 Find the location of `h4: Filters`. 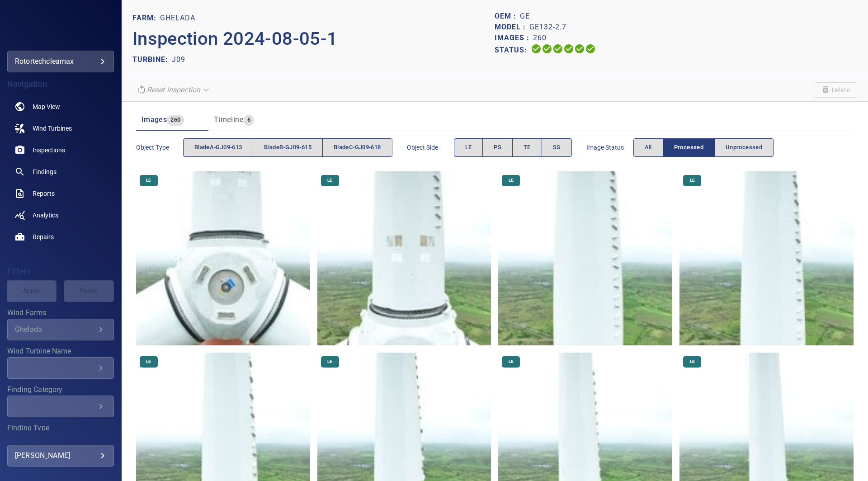

h4: Filters is located at coordinates (61, 271).